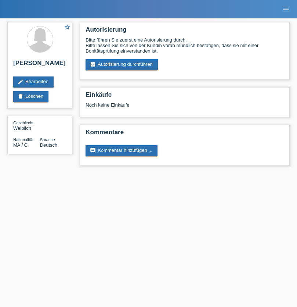 This screenshot has height=307, width=297. I want to click on div: Bitte führen Sie zuerst eine Autorisierung durch. Bitte lassen Sie sich von der Kundin vorab münd..., so click(185, 45).